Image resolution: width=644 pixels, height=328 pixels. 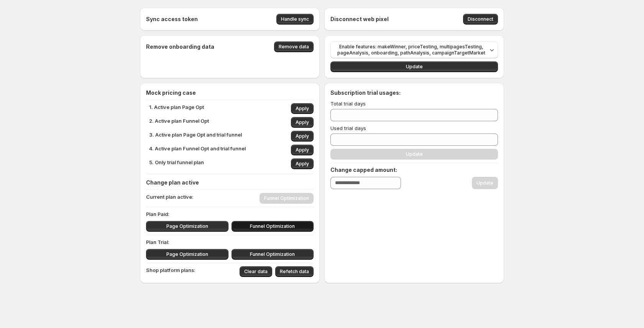 I want to click on p: 1. Active plan Page Opt, so click(x=176, y=108).